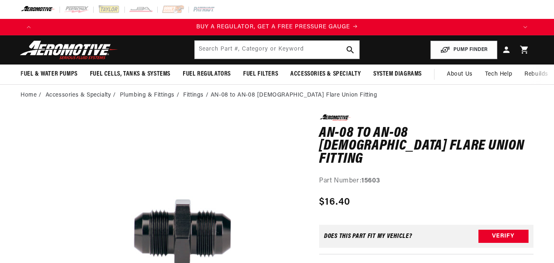  Describe the element at coordinates (370, 181) in the screenshot. I see `strong: 15603` at that location.